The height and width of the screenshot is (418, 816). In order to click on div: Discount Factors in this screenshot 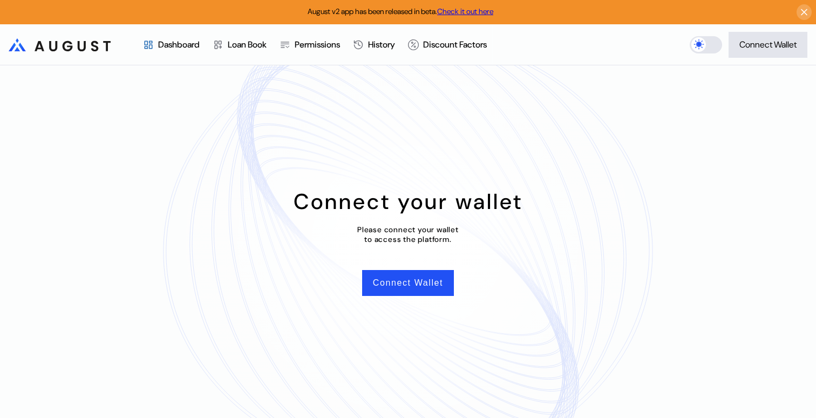, I will do `click(455, 44)`.